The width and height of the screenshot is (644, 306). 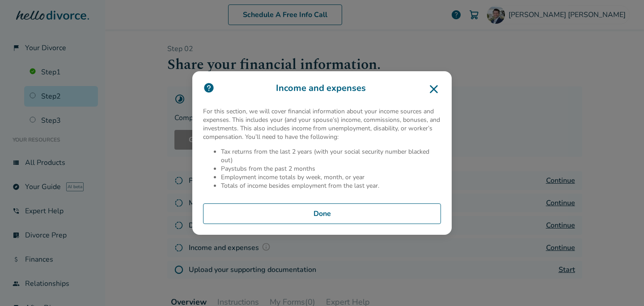 I want to click on li: Tax returns from the last 2 years (with your social security number blacked out), so click(x=331, y=156).